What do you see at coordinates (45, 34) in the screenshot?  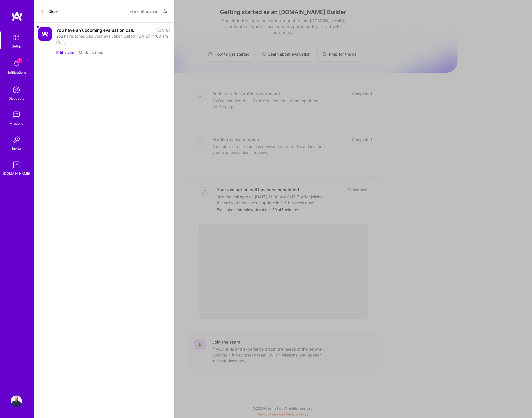 I see `img: Company Logo` at bounding box center [45, 34].